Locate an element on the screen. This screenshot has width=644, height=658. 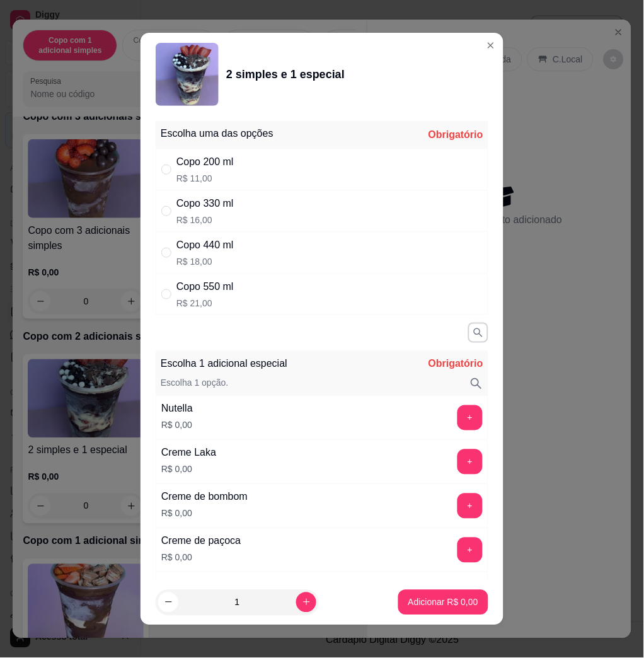
button: increase-product-quantity is located at coordinates (306, 602).